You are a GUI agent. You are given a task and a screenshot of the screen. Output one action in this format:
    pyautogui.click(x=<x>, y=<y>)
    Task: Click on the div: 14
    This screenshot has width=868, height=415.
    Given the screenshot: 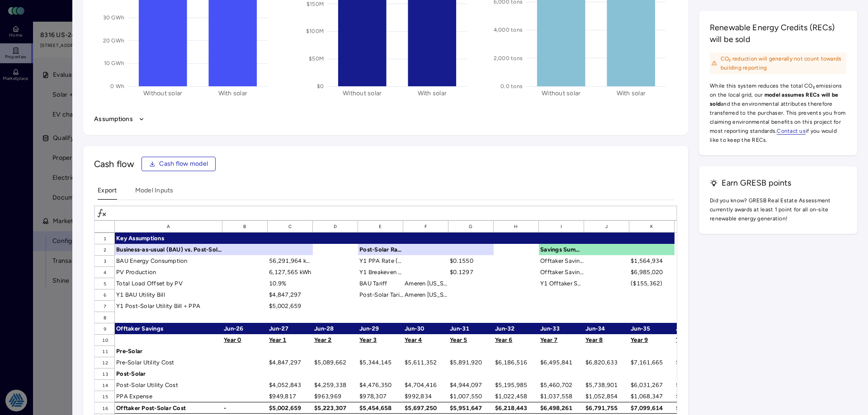 What is the action you would take?
    pyautogui.click(x=104, y=385)
    